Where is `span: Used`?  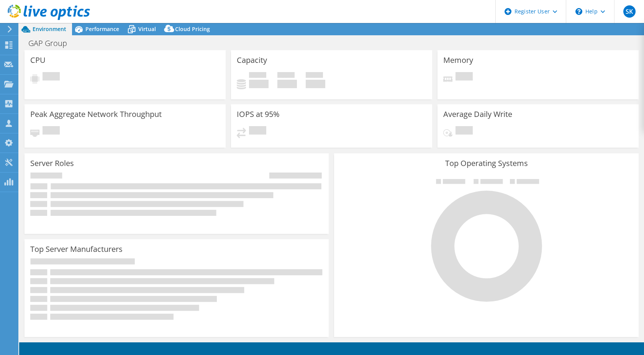 span: Used is located at coordinates (257, 76).